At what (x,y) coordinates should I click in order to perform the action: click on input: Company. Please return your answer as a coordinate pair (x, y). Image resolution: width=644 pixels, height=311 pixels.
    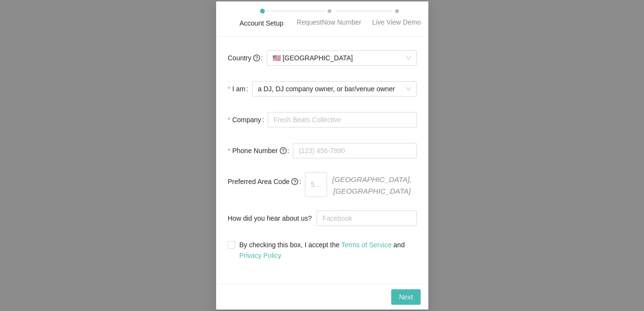
    Looking at the image, I should click on (342, 120).